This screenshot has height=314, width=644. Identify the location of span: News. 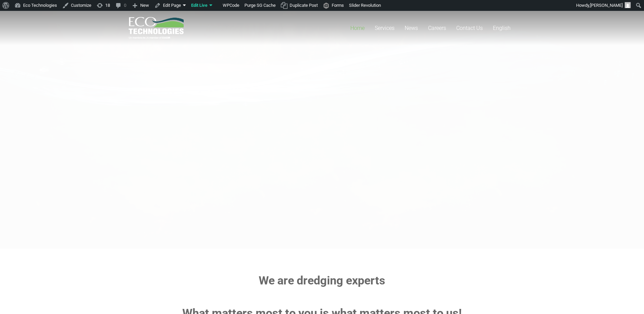
(412, 28).